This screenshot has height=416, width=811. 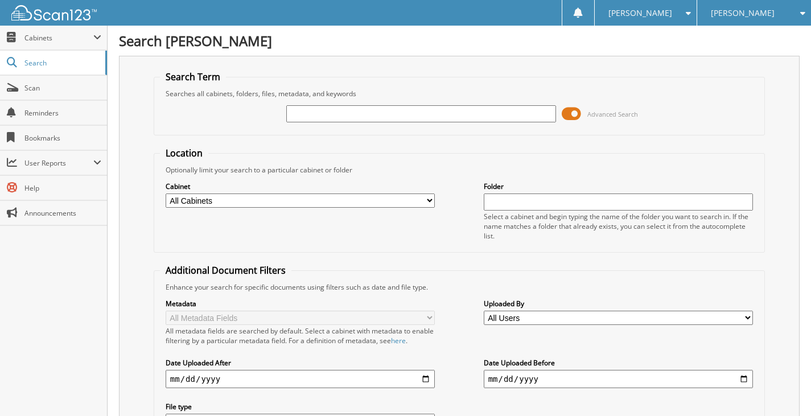 What do you see at coordinates (619, 226) in the screenshot?
I see `div: Select a cabinet and begin typing the name of the folder you want to search in. If the name match...` at bounding box center [619, 226].